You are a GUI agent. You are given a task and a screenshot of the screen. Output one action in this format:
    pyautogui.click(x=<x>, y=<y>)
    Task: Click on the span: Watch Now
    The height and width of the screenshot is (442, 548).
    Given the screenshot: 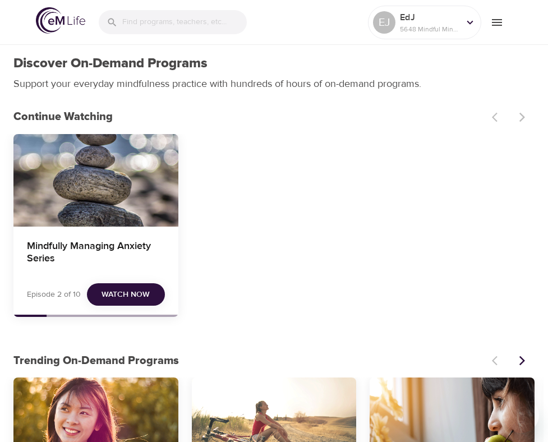 What is the action you would take?
    pyautogui.click(x=126, y=295)
    